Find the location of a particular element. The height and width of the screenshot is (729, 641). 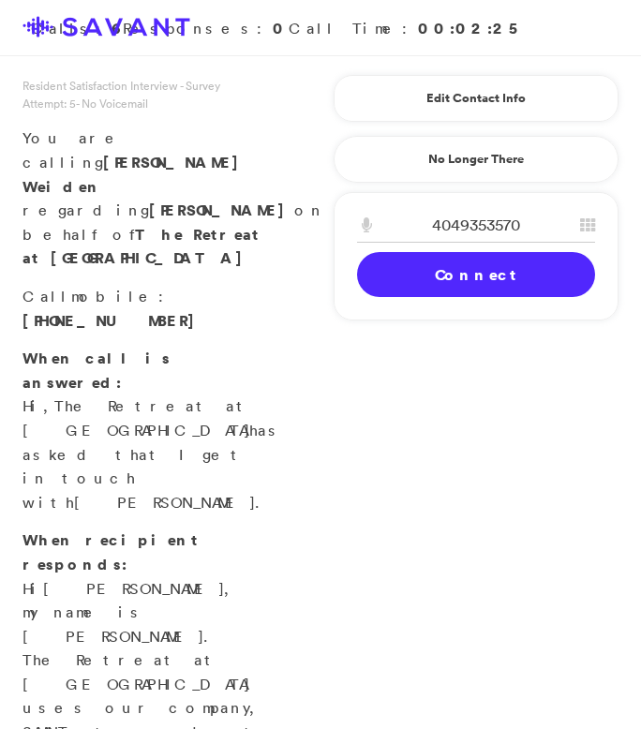

span: Resident Satisfaction Interview - Survey Attempt: 5 - No Voicemail is located at coordinates (121, 95).